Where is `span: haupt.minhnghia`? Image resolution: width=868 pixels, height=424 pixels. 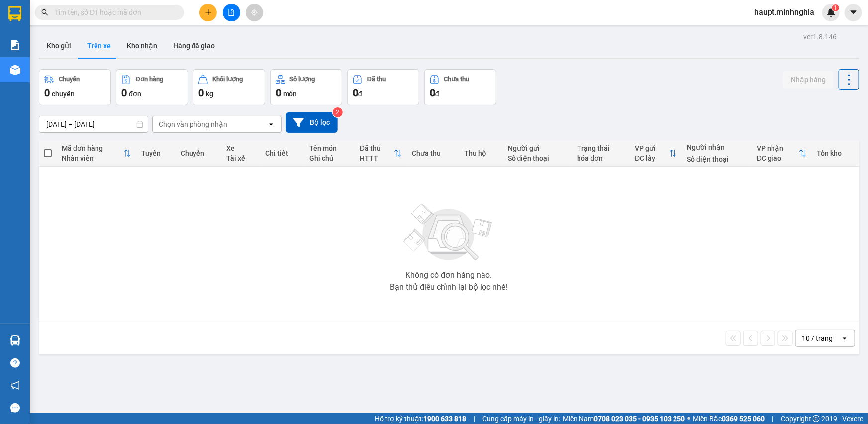 span: haupt.minhnghia is located at coordinates (784, 12).